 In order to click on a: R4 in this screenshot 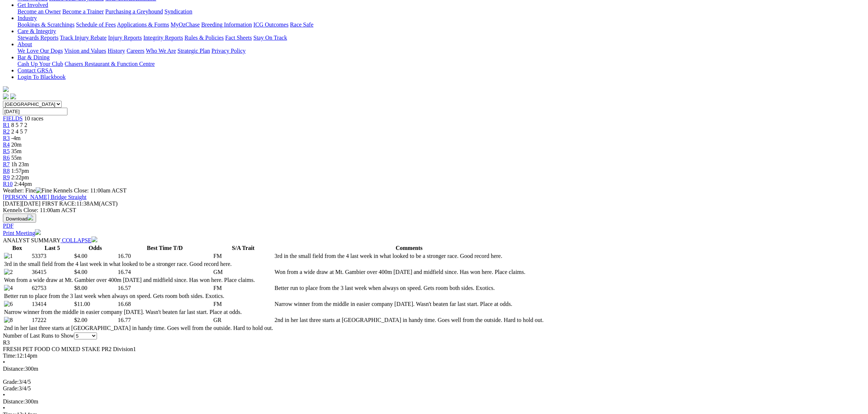, I will do `click(6, 145)`.